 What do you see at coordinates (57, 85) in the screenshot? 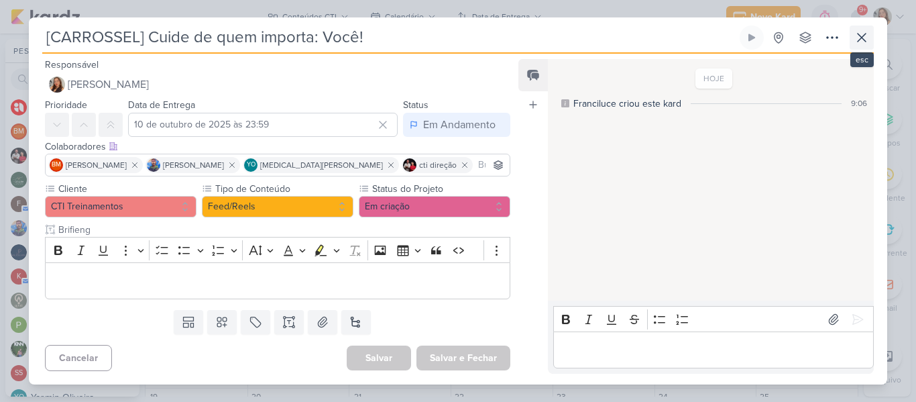
I see `img: Franciluce Carvalho` at bounding box center [57, 85].